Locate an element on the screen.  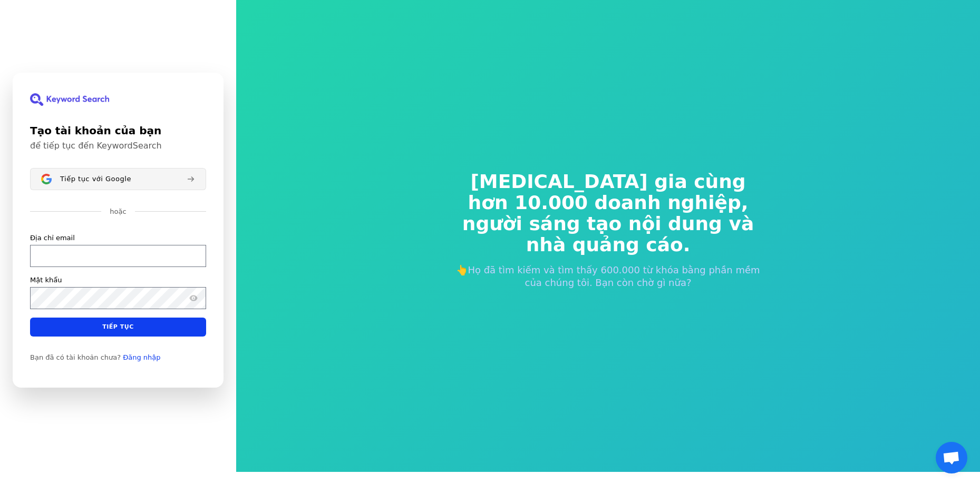
img: Tìm kiếm từ khóa is located at coordinates (70, 99).